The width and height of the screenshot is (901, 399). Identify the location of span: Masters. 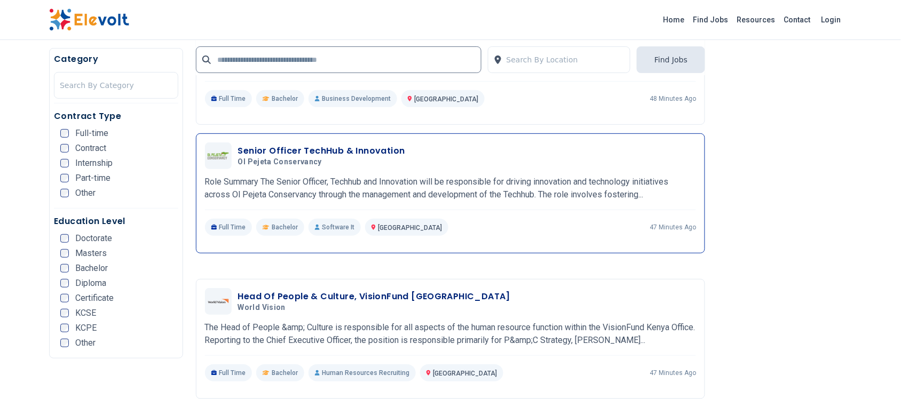
(91, 254).